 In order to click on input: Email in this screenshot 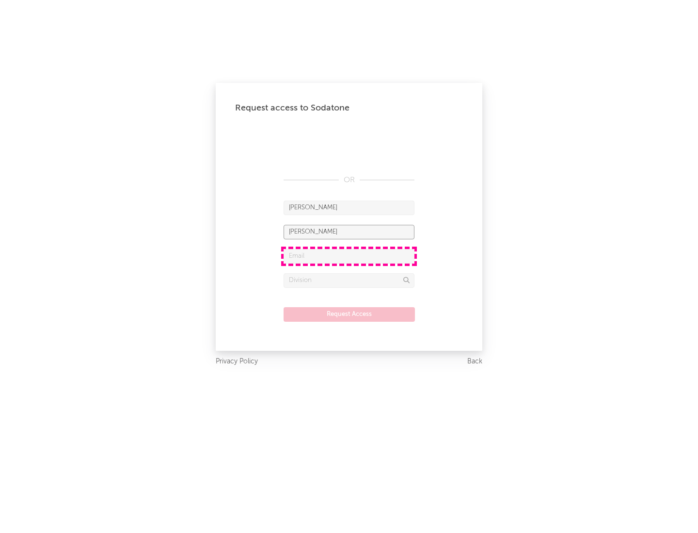, I will do `click(349, 256)`.